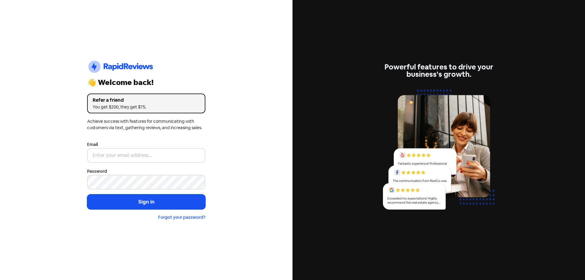  I want to click on div: Refer a friend, so click(146, 100).